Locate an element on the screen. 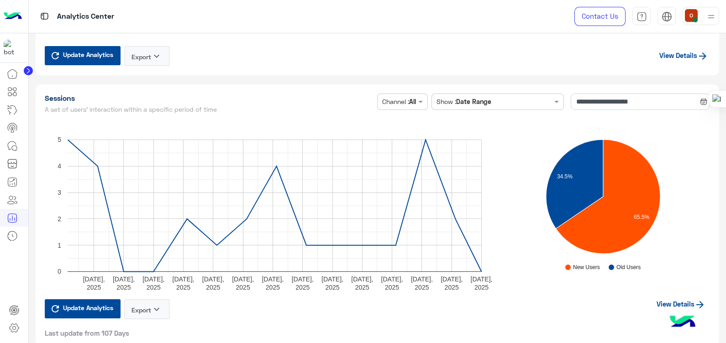 Image resolution: width=726 pixels, height=343 pixels. text: Old Users is located at coordinates (628, 268).